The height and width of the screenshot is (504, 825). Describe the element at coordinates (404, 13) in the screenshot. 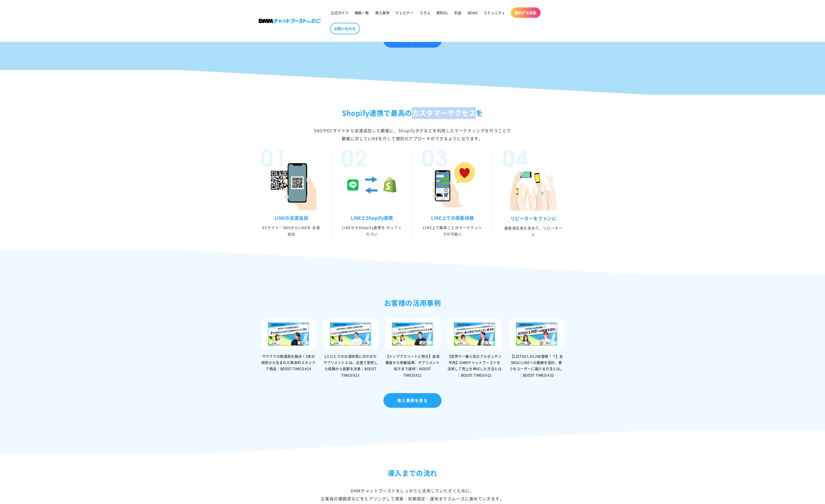

I see `a: ウェビナー` at that location.